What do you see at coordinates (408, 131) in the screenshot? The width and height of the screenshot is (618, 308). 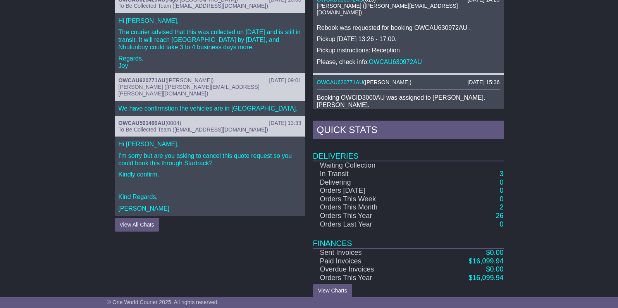 I see `div: Quick Stats` at bounding box center [408, 131].